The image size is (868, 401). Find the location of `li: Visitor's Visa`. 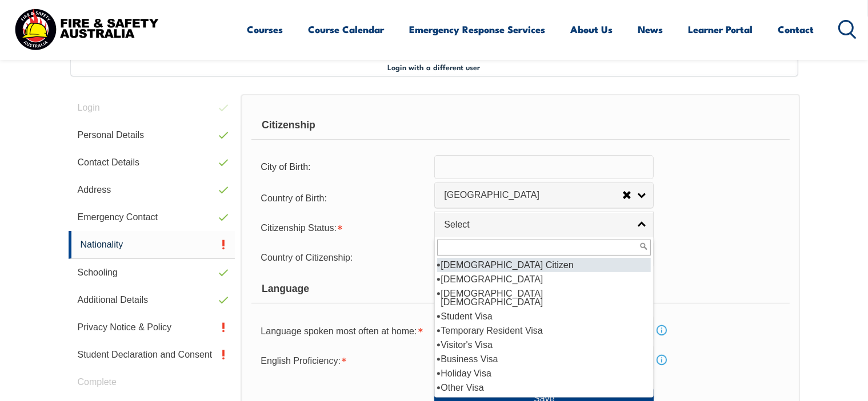

li: Visitor's Visa is located at coordinates (543, 344).